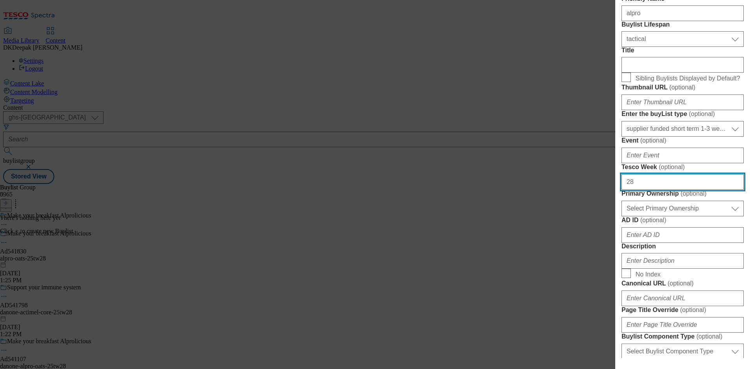 This screenshot has width=750, height=369. What do you see at coordinates (683, 88) in the screenshot?
I see `label: Thumbnail URL` at bounding box center [683, 88].